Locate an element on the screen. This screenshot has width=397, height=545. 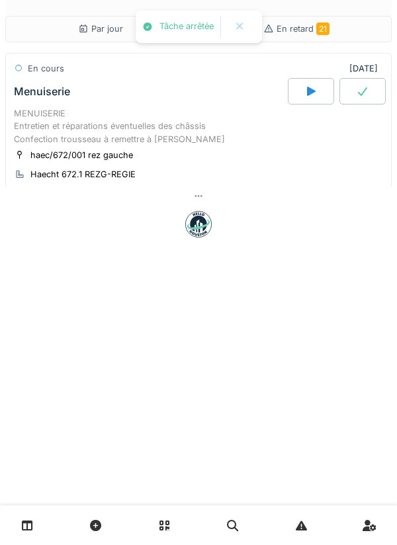
div: Tâche arrêtée is located at coordinates (186, 26).